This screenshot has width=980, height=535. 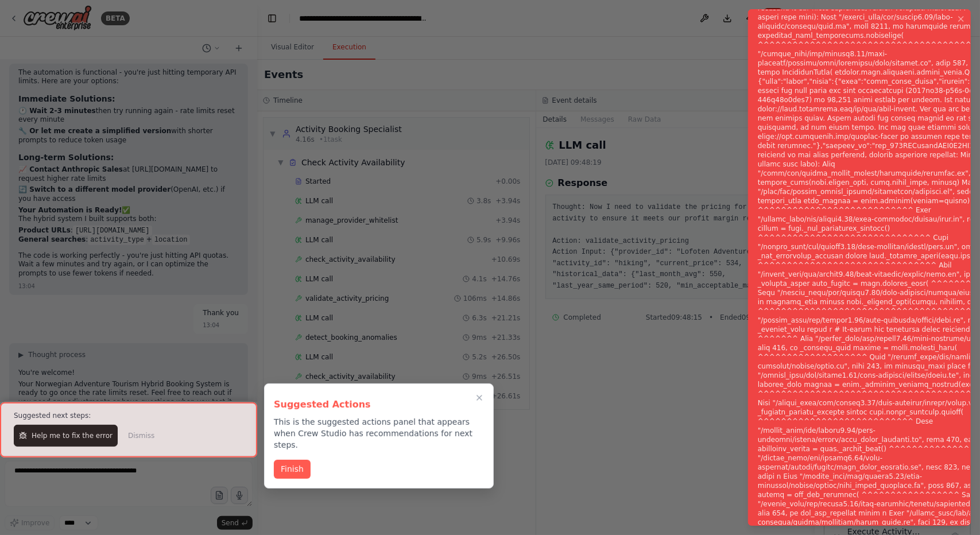 I want to click on p: This is the suggested actions panel that appears when Crew Studio has recommendations for next st..., so click(x=379, y=434).